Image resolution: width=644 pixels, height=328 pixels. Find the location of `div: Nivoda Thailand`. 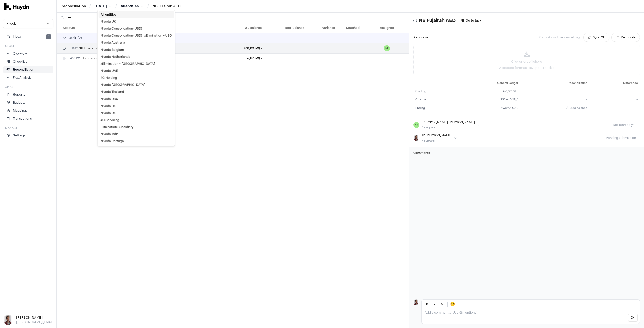

div: Nivoda Thailand is located at coordinates (136, 92).